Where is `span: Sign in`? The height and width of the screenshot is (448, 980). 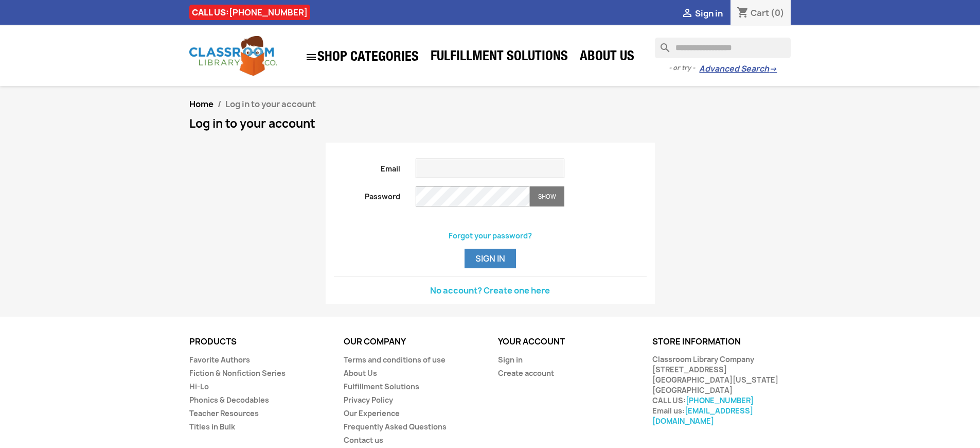 span: Sign in is located at coordinates (709, 13).